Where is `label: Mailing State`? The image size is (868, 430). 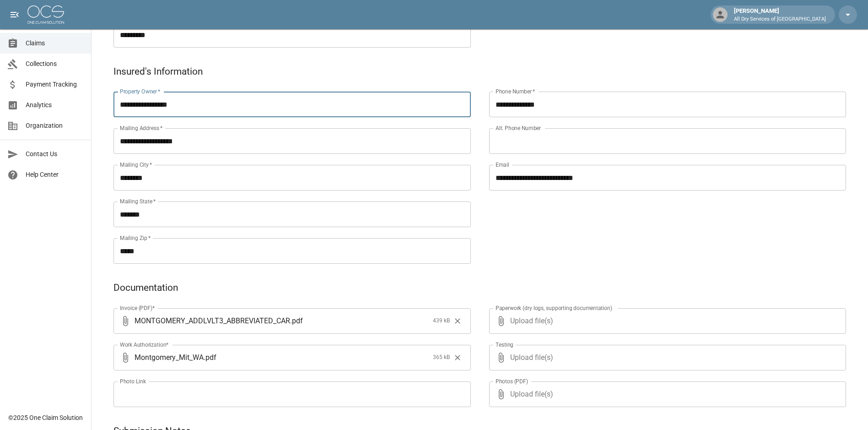
label: Mailing State is located at coordinates (137, 201).